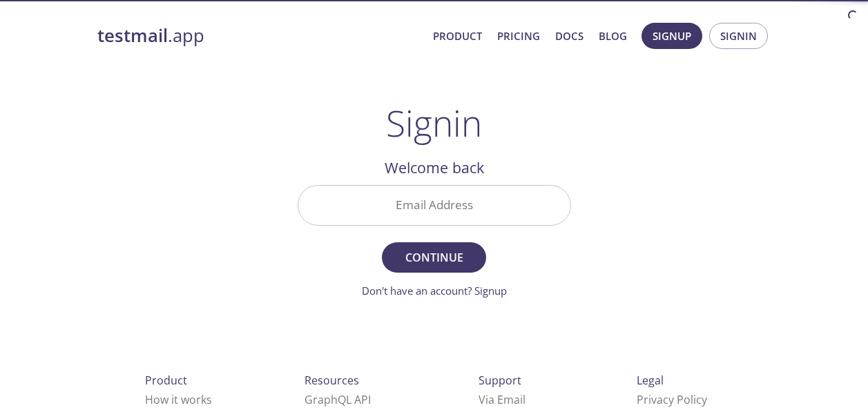 This screenshot has height=410, width=868. What do you see at coordinates (738, 35) in the screenshot?
I see `button: Signin` at bounding box center [738, 35].